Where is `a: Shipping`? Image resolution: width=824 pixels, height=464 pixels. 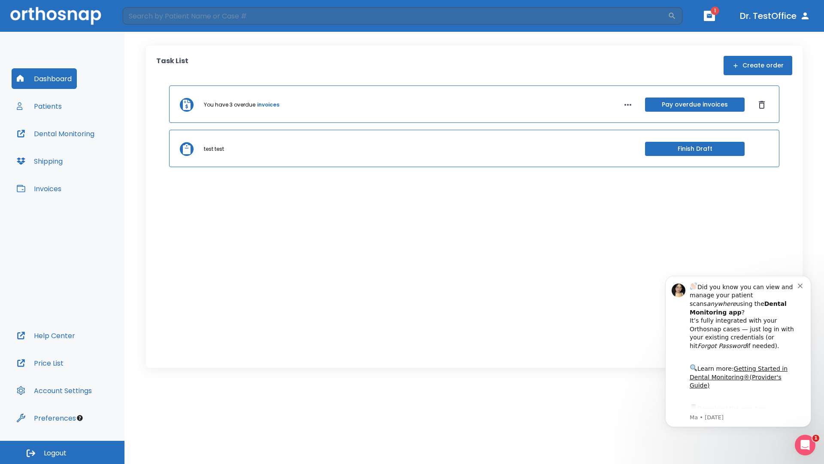
a: Shipping is located at coordinates (39, 161).